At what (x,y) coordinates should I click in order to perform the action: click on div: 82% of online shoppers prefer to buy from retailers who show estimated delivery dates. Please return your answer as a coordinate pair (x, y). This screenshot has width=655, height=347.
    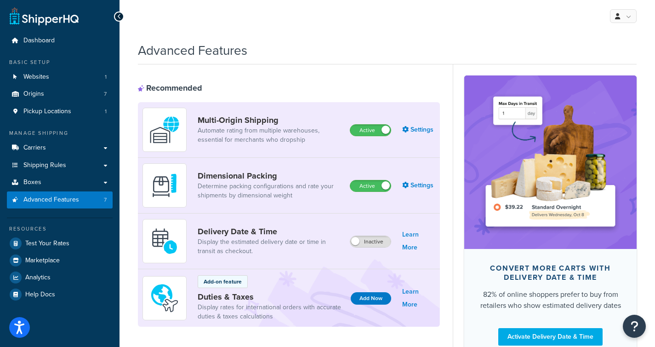
    Looking at the image, I should click on (550, 300).